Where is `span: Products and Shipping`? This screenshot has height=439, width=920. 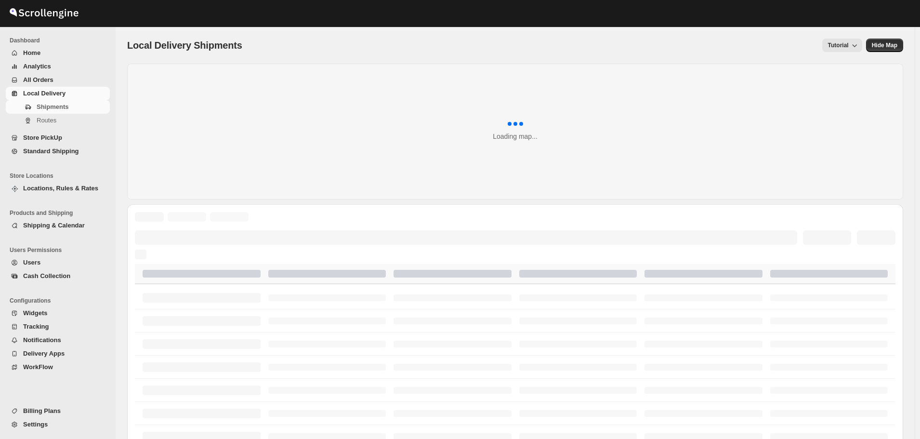
span: Products and Shipping is located at coordinates (60, 213).